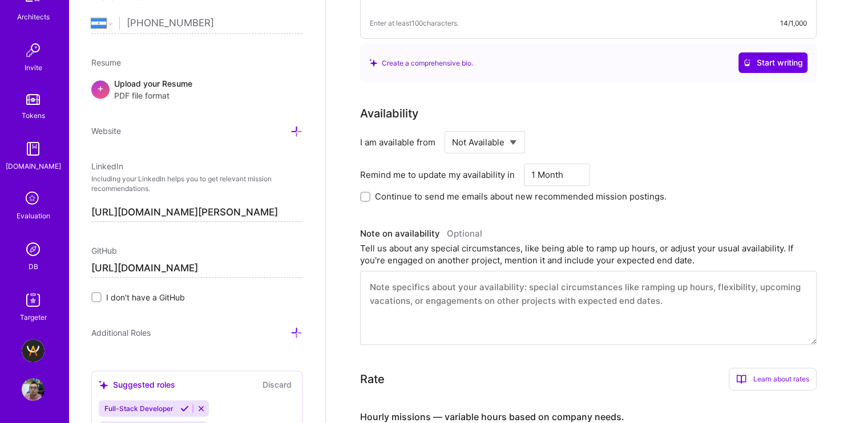 The height and width of the screenshot is (423, 868). What do you see at coordinates (741, 380) in the screenshot?
I see `i: icon BookOpen` at bounding box center [741, 380].